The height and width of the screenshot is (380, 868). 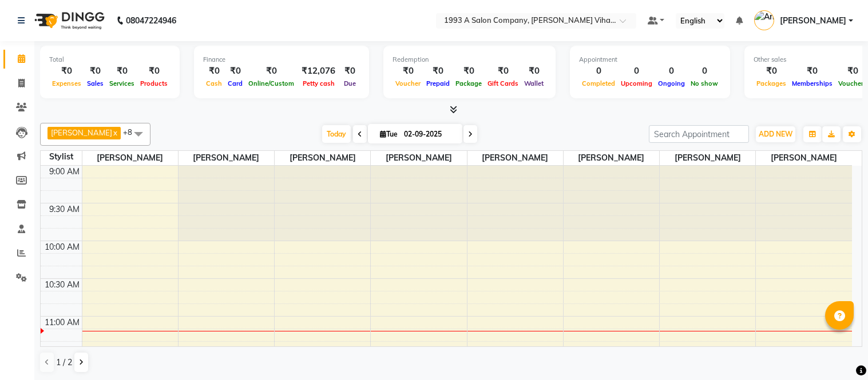 What do you see at coordinates (671, 83) in the screenshot?
I see `span: Ongoing` at bounding box center [671, 83].